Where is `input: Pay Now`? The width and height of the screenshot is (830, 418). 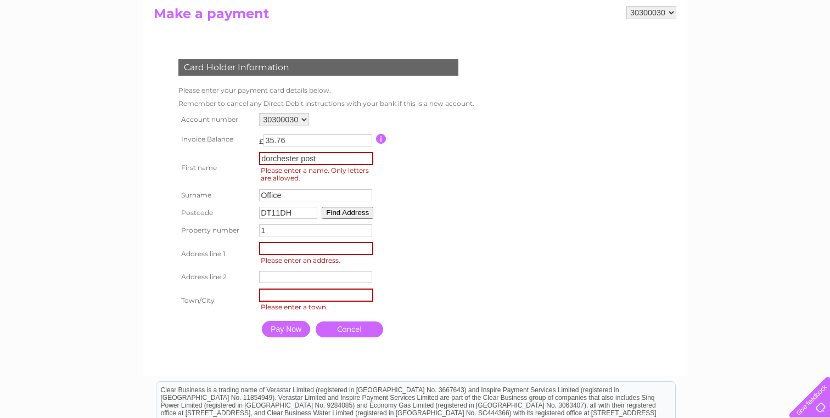
input: Pay Now is located at coordinates (286, 329).